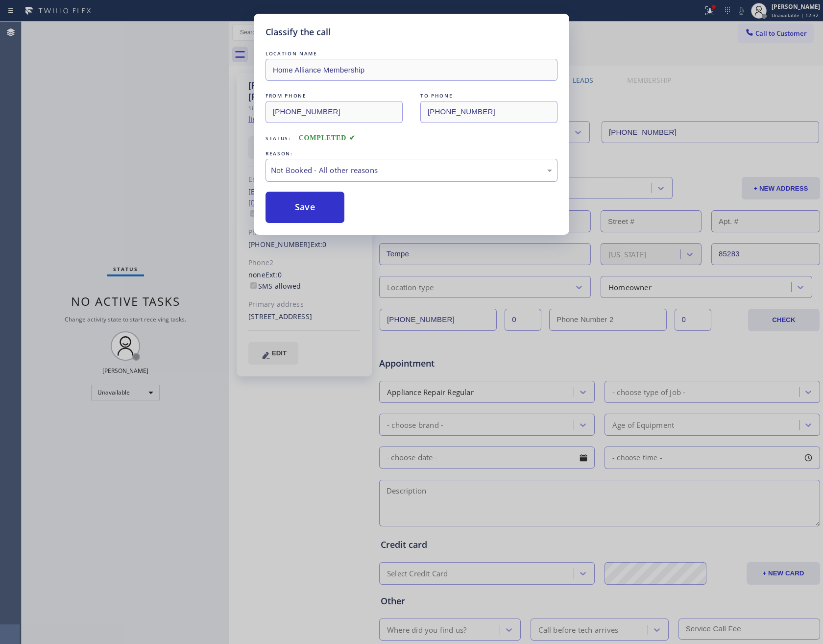 The width and height of the screenshot is (823, 644). Describe the element at coordinates (327, 138) in the screenshot. I see `span: COMPLETED` at that location.